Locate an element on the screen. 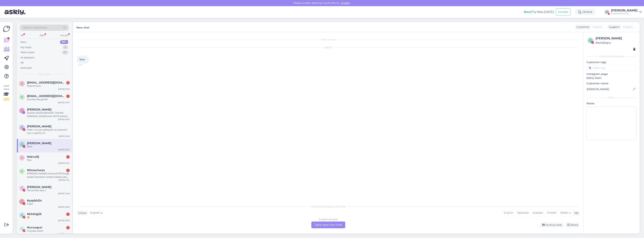 This screenshot has height=238, width=644. div: Tulen is located at coordinates (48, 204).